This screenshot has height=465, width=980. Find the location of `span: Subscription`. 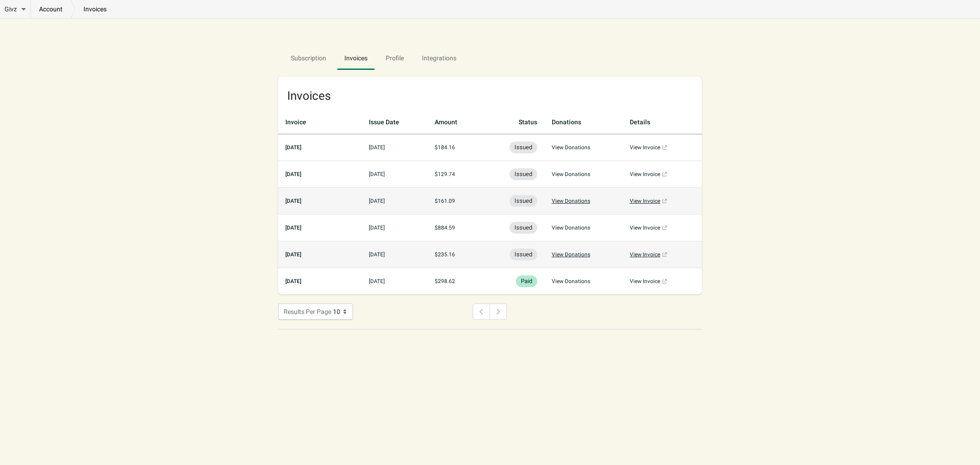

span: Subscription is located at coordinates (309, 58).